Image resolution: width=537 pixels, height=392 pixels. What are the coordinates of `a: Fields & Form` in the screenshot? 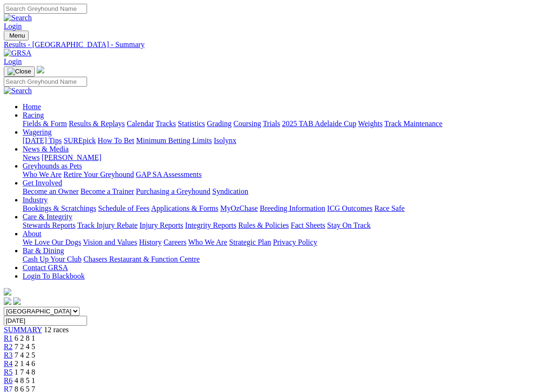 It's located at (45, 123).